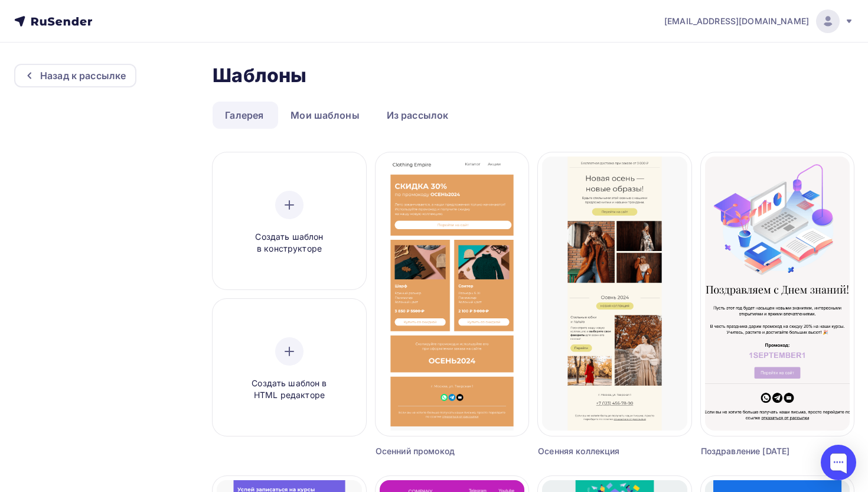 This screenshot has width=868, height=492. Describe the element at coordinates (417, 115) in the screenshot. I see `a: Из рассылок` at that location.